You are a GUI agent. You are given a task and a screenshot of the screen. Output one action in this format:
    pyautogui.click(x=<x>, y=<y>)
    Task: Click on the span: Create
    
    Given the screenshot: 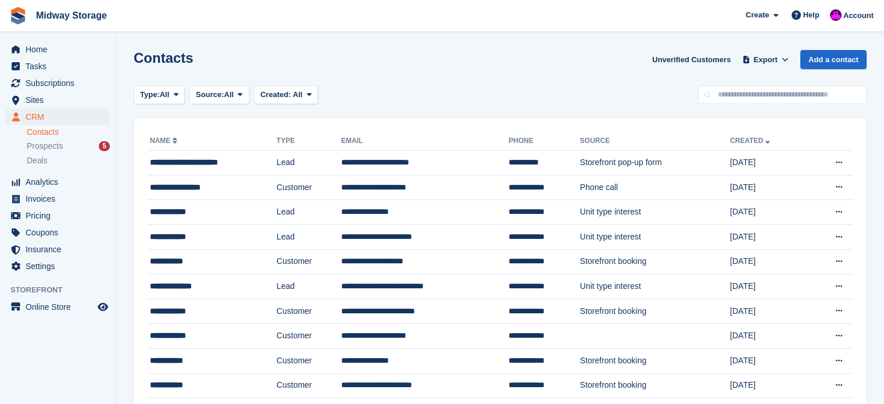 What is the action you would take?
    pyautogui.click(x=758, y=15)
    